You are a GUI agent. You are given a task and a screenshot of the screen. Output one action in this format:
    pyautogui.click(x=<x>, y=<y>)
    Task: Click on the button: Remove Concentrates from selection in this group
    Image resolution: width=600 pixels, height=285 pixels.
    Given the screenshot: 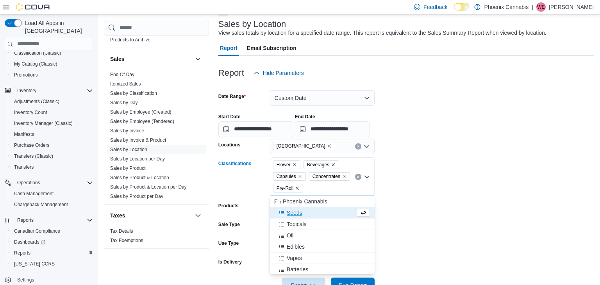 What is the action you would take?
    pyautogui.click(x=344, y=176)
    